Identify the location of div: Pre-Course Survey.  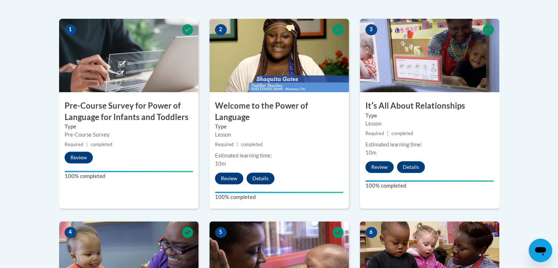
(129, 135).